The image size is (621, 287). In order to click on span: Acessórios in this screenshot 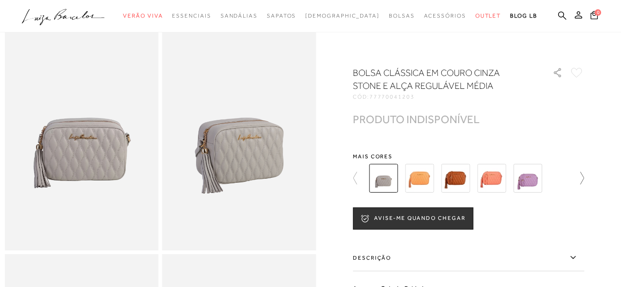, I will do `click(445, 16)`.